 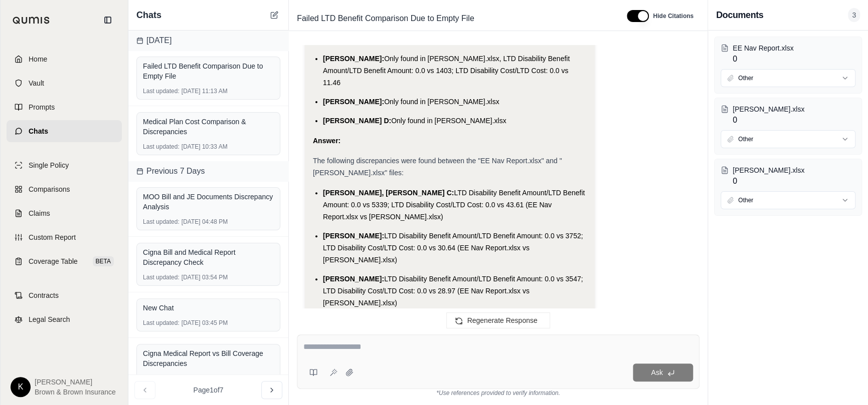 What do you see at coordinates (49, 190) in the screenshot?
I see `span: Comparisons` at bounding box center [49, 190].